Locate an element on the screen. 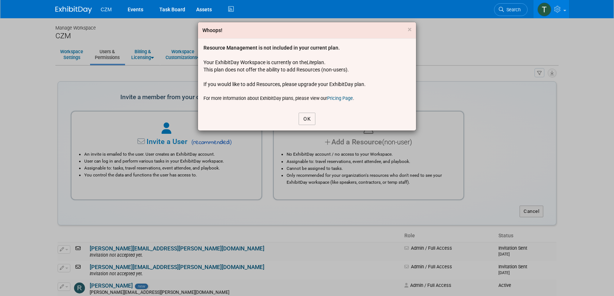  a: Pricing Page is located at coordinates (340, 98).